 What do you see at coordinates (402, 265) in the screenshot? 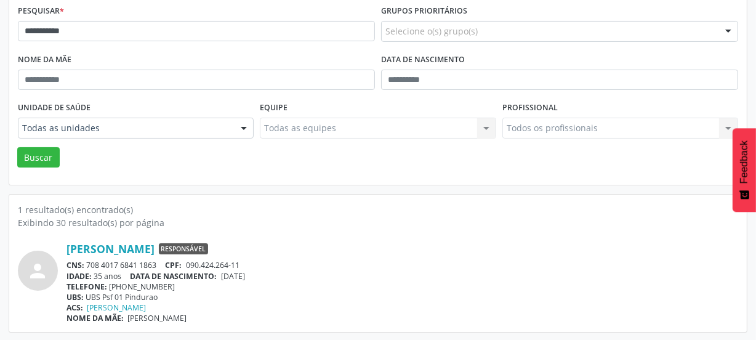
I see `div: 708 4017 6841 1863` at bounding box center [402, 265].